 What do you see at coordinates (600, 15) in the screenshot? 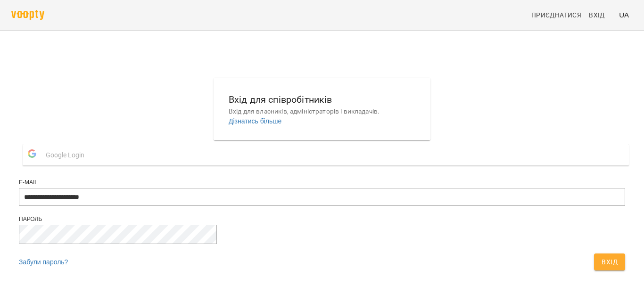
I see `a: Вхід` at bounding box center [600, 15].